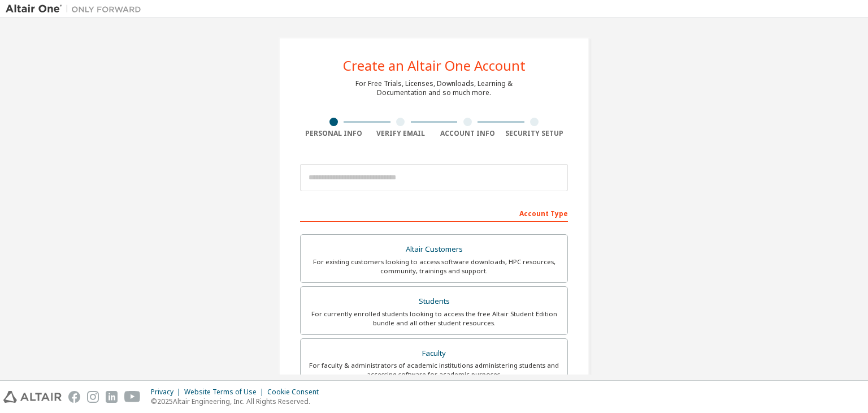 This screenshot has width=868, height=413. Describe the element at coordinates (167, 392) in the screenshot. I see `div: Privacy` at that location.